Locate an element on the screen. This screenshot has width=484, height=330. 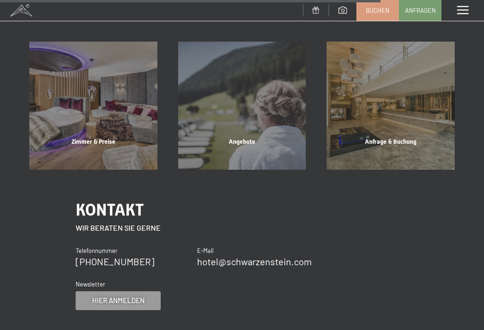
span: Einwilligung Marketing* is located at coordinates (190, 192).